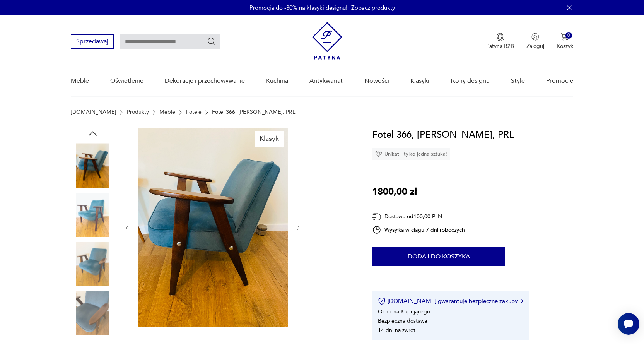  I want to click on a: Ikony designu, so click(470, 81).